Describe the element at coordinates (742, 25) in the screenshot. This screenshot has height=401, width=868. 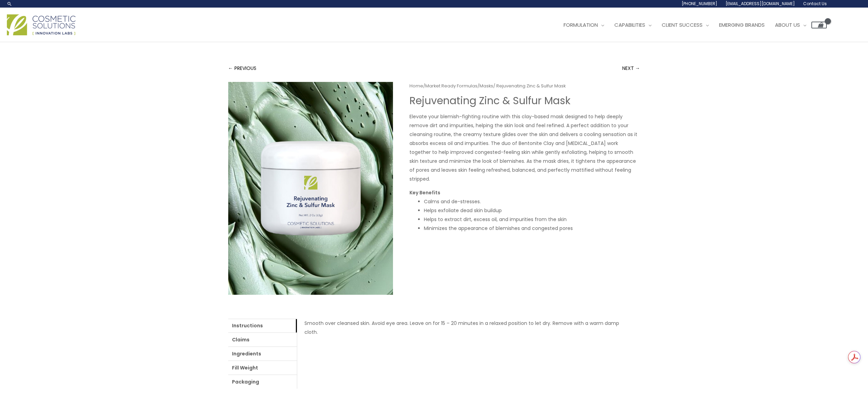
I see `a: Emerging Brands` at that location.